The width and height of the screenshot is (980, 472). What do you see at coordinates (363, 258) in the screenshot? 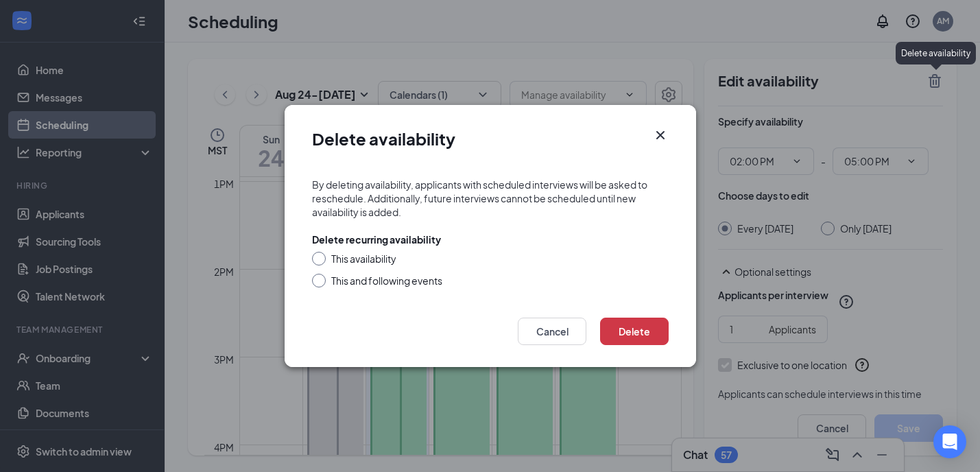
I see `div: This availability` at bounding box center [363, 258].